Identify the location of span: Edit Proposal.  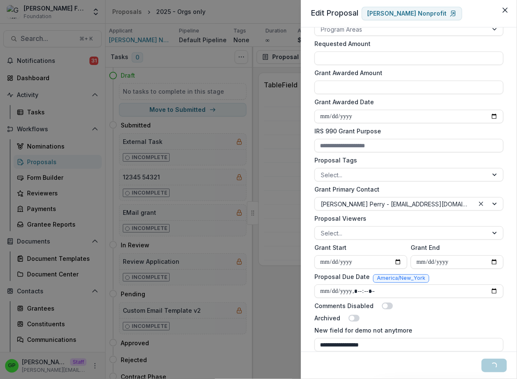
(334, 13).